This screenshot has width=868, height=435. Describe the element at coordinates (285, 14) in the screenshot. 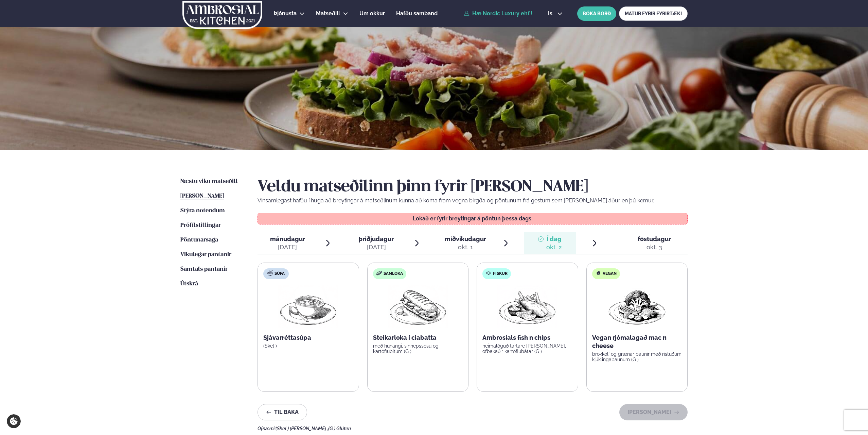

I see `span: Þjónusta` at that location.